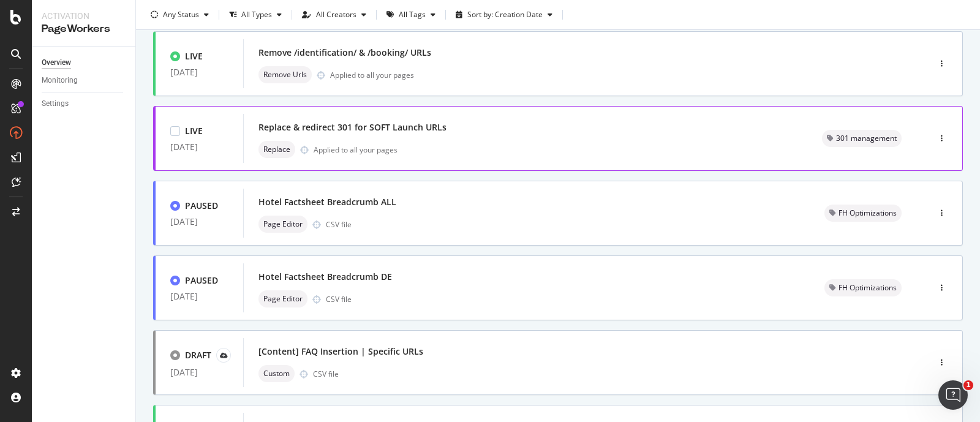  I want to click on div: DRAFT, so click(198, 355).